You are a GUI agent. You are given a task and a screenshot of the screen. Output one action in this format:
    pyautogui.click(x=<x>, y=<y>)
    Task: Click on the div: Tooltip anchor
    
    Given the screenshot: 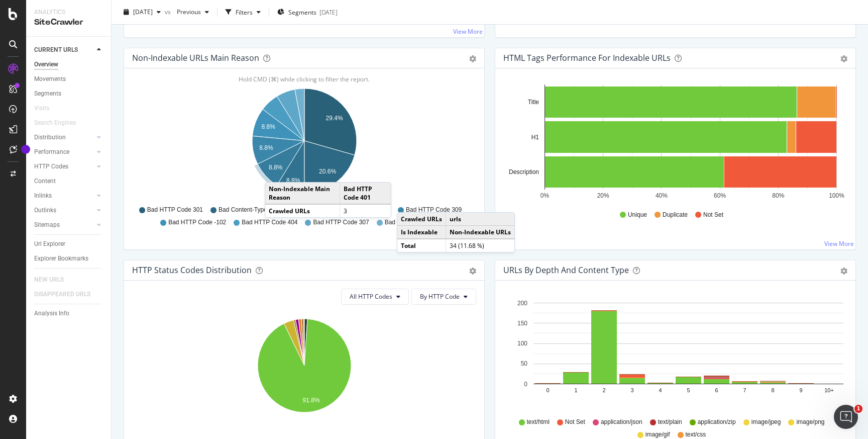 What is the action you would take?
    pyautogui.click(x=26, y=149)
    